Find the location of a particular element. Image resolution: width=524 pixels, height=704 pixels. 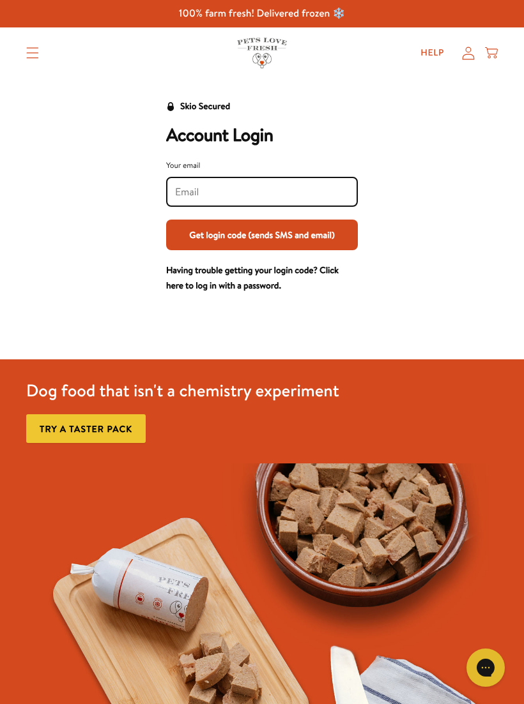

button: Open gorgias live chat is located at coordinates (26, 24).